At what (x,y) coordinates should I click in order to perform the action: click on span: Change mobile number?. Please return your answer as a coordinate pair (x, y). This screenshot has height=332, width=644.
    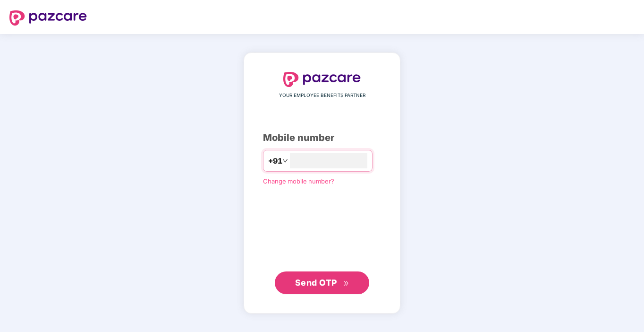
    Looking at the image, I should click on (298, 181).